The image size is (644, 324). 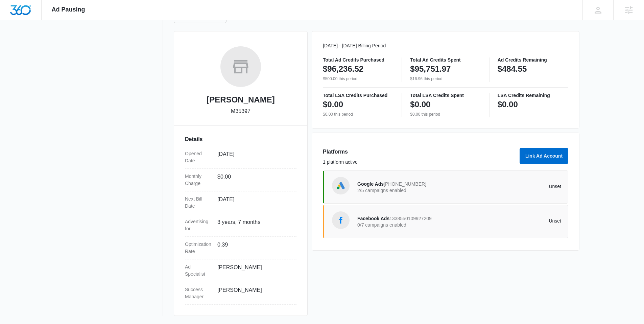 I want to click on dt: Advertising for, so click(x=198, y=225).